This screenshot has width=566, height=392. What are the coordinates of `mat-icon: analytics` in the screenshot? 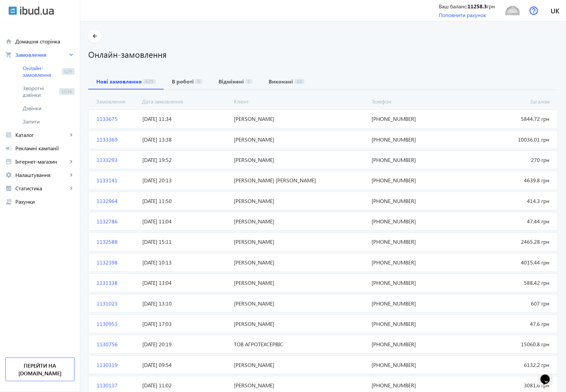 It's located at (9, 189).